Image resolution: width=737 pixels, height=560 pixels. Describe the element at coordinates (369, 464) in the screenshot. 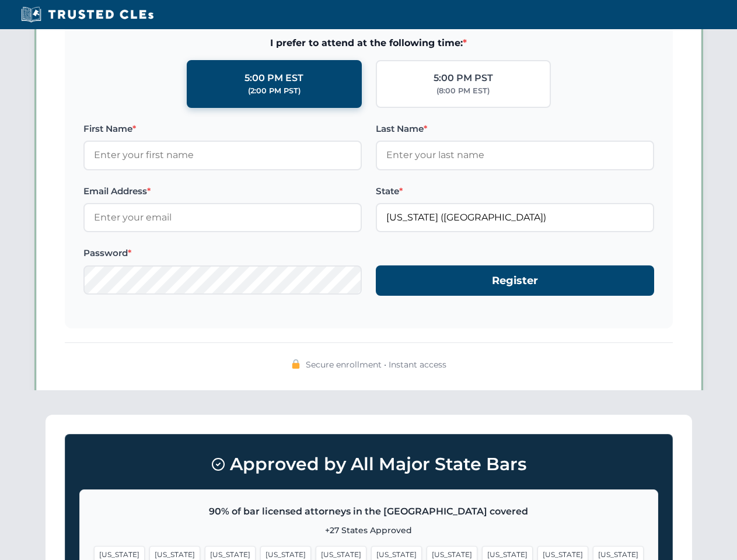

I see `h3: Approved by All Major State Bars` at that location.